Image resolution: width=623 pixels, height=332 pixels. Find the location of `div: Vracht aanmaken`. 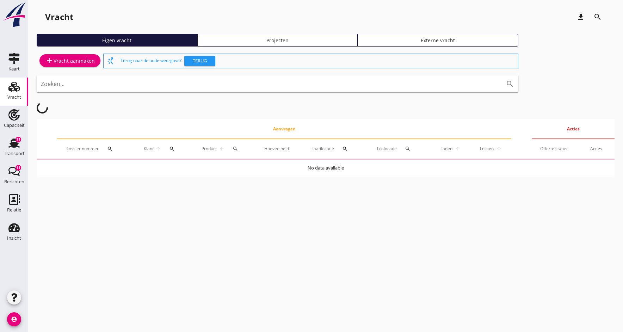

div: Vracht aanmaken is located at coordinates (70, 61).